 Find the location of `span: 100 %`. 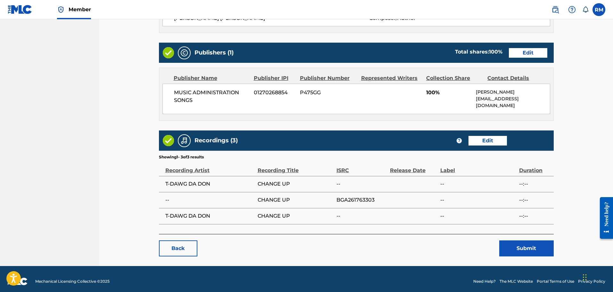

span: 100 % is located at coordinates (496, 52).